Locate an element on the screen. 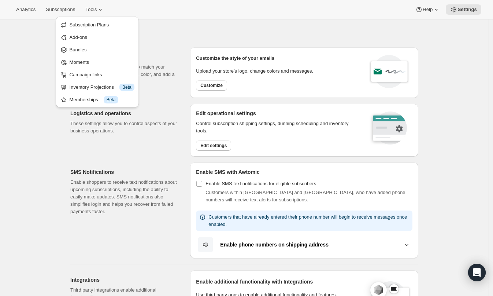  span: Enable SMS text notifications for eligible subscribers is located at coordinates (261, 183).